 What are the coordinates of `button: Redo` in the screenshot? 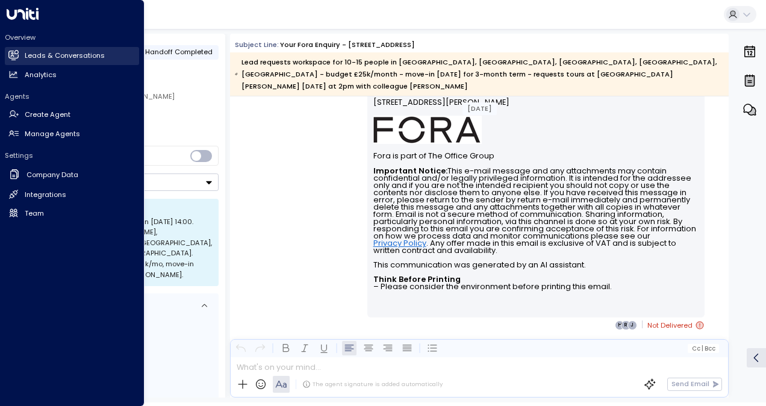 It's located at (260, 348).